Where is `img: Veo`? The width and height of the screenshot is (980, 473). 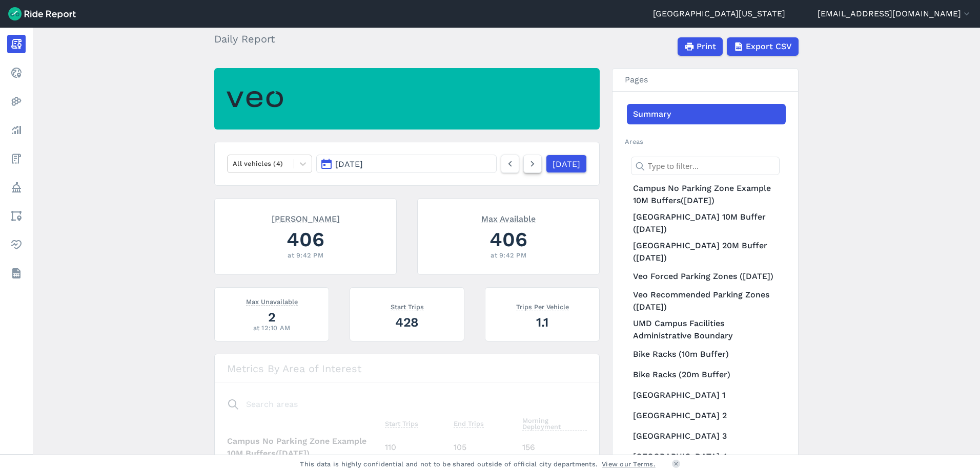
img: Veo is located at coordinates (255, 99).